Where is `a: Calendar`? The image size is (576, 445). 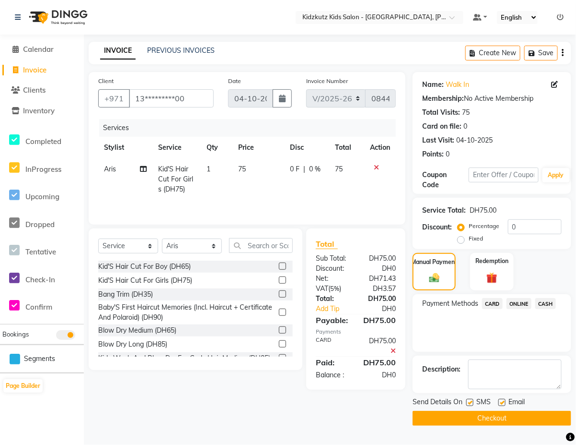
a: Calendar is located at coordinates (42, 49).